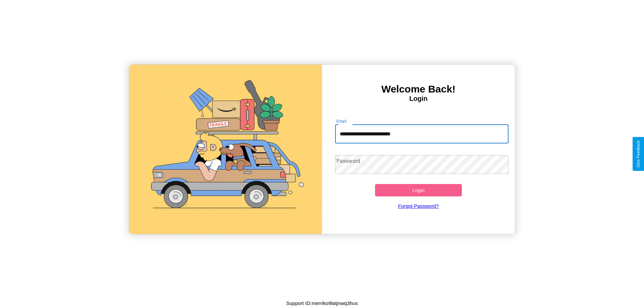 The width and height of the screenshot is (644, 308). What do you see at coordinates (341, 121) in the screenshot?
I see `label: Email` at bounding box center [341, 121].